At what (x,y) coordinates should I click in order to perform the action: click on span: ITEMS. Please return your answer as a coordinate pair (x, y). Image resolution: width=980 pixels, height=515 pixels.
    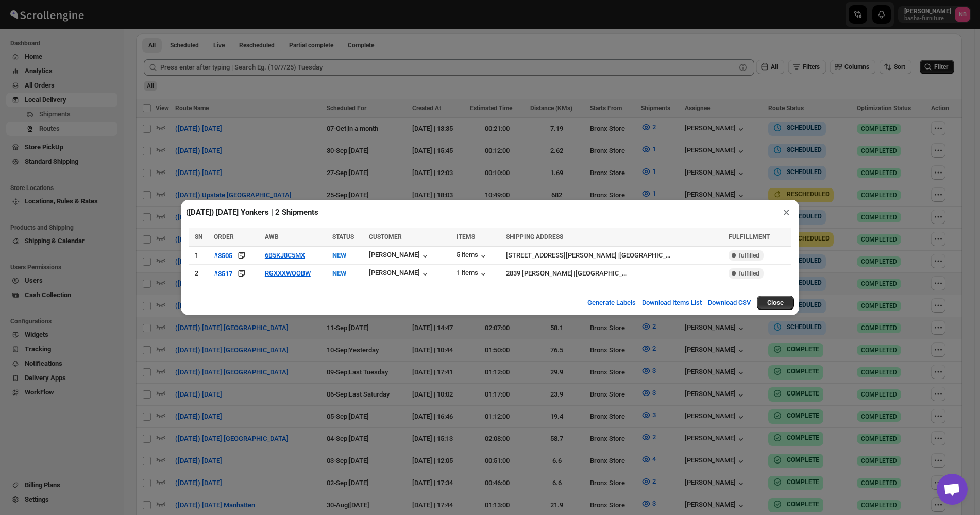
    Looking at the image, I should click on (465, 237).